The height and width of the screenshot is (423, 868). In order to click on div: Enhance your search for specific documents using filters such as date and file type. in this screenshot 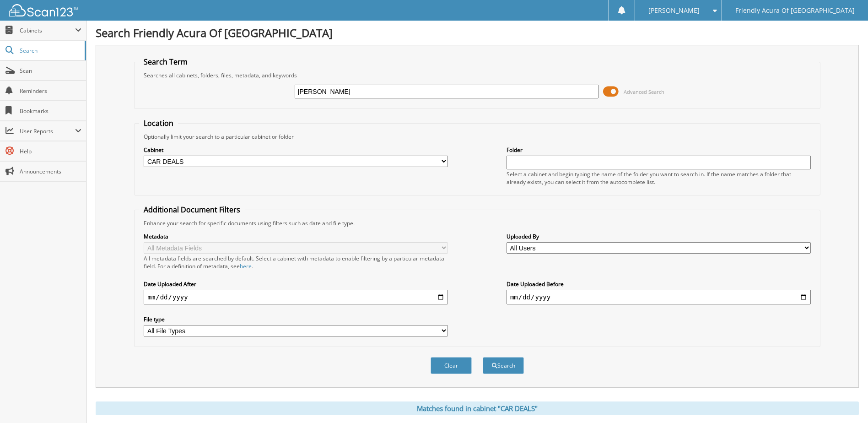, I will do `click(477, 223)`.